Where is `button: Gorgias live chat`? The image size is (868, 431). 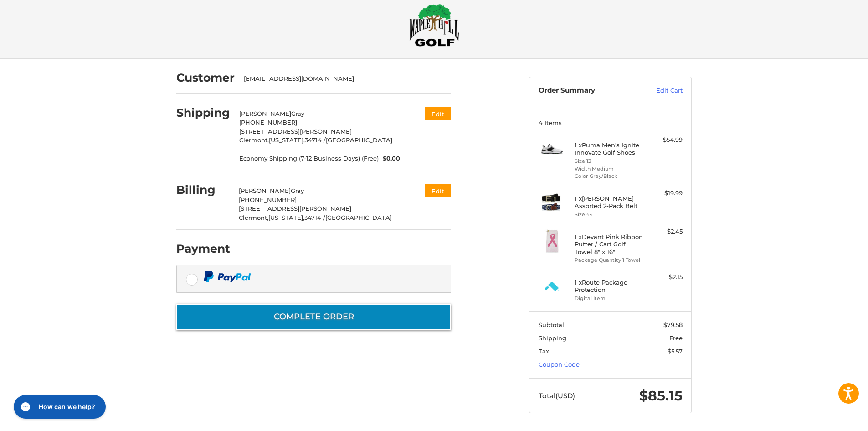 button: Gorgias live chat is located at coordinates (51, 15).